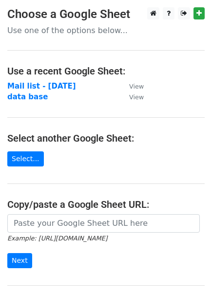 Image resolution: width=212 pixels, height=293 pixels. Describe the element at coordinates (106, 204) in the screenshot. I see `h4: Copy/paste a Google Sheet URL:` at that location.